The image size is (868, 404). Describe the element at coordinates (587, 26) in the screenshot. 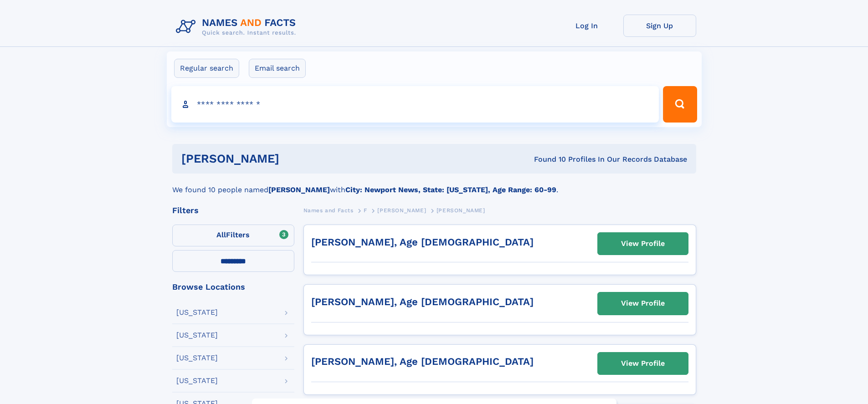

I see `a: Log In` at that location.